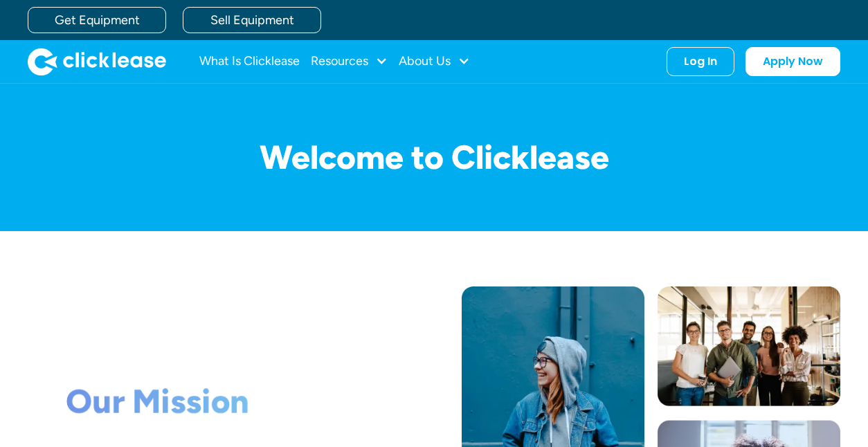 The width and height of the screenshot is (868, 447). What do you see at coordinates (97, 20) in the screenshot?
I see `a: Get Equipment` at bounding box center [97, 20].